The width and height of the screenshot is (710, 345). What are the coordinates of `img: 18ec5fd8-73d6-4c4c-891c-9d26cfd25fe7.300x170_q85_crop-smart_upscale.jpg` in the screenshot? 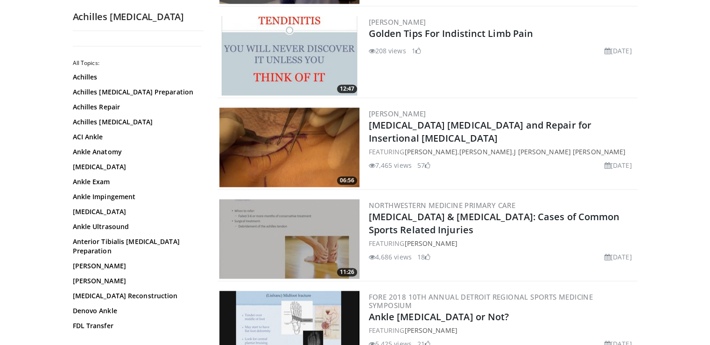 It's located at (290, 239).